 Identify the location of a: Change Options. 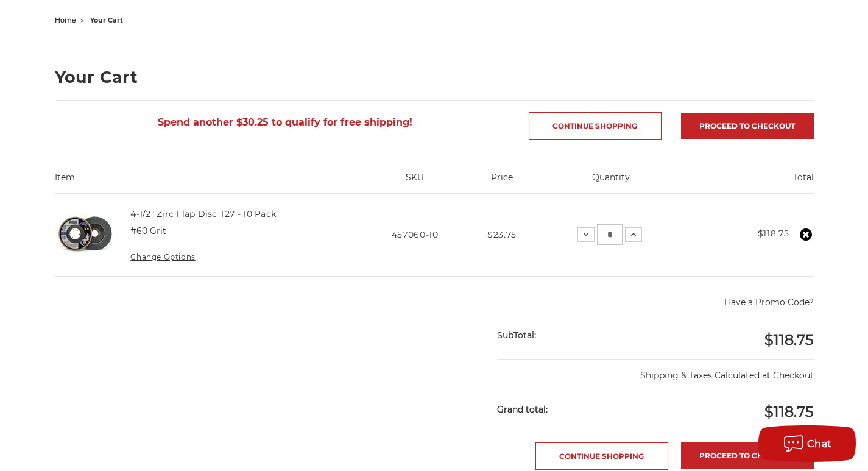
(162, 256).